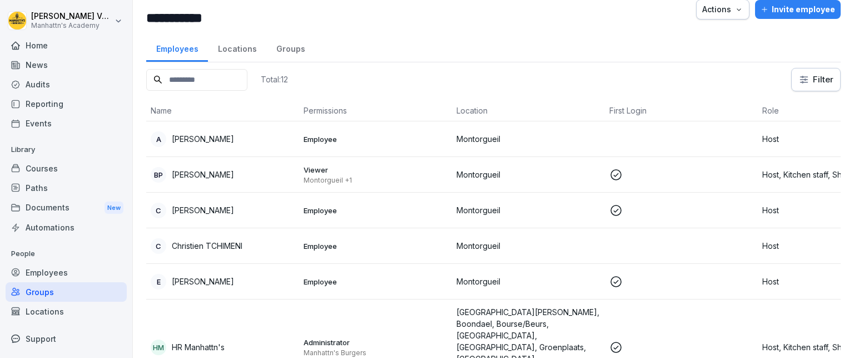  I want to click on a: News, so click(66, 65).